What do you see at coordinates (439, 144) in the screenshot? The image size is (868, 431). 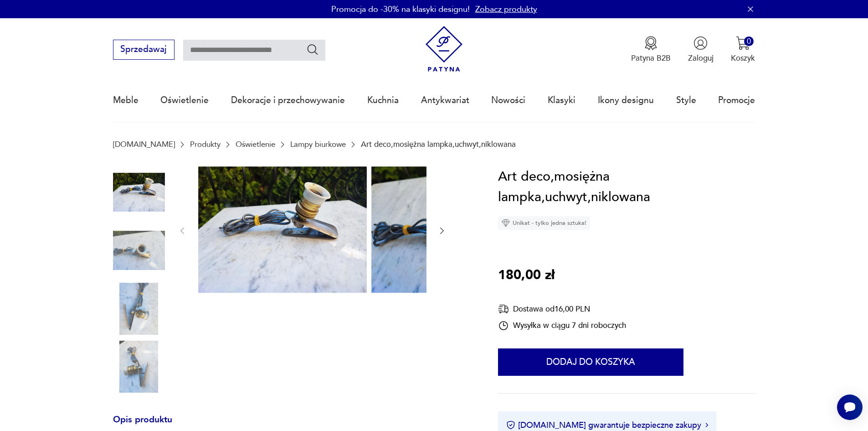 I see `p: Art deco,mosiężna lampka,uchwyt,niklowana` at bounding box center [439, 144].